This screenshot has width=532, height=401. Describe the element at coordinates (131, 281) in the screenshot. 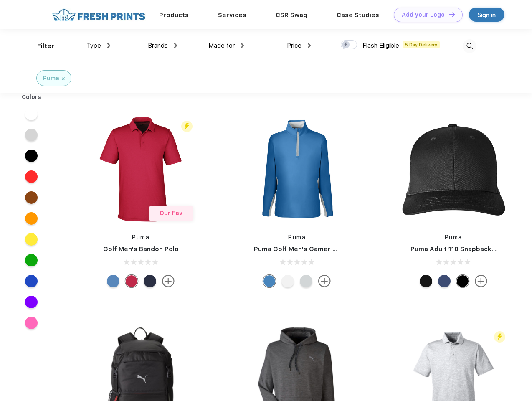

I see `div: Ski Patrol` at that location.